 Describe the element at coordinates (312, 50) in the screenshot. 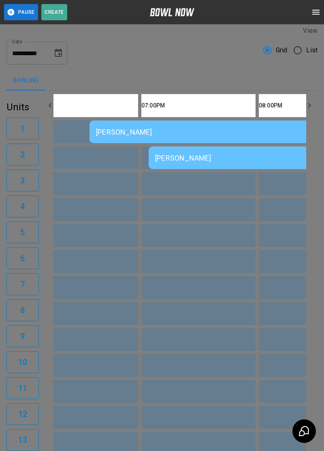

I see `span: List` at that location.